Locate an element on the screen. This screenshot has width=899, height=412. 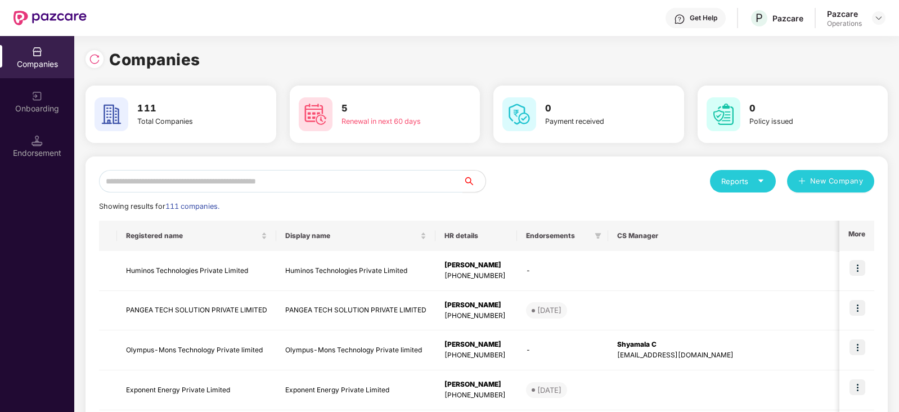
h3: 5 is located at coordinates (390, 109).